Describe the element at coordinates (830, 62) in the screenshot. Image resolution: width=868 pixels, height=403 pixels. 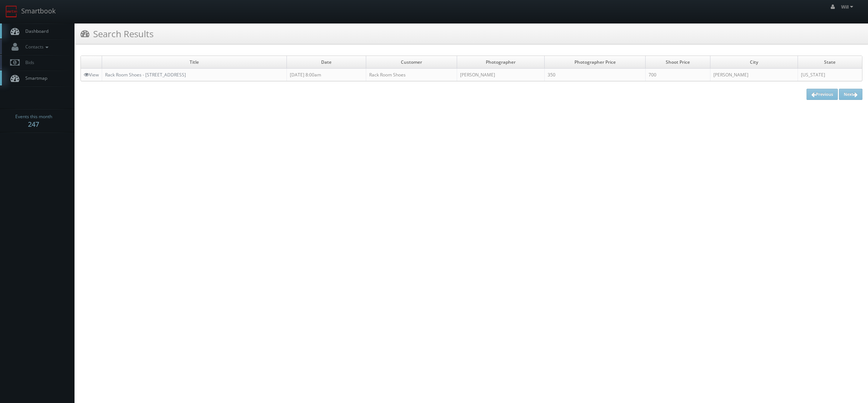
I see `td: State` at that location.